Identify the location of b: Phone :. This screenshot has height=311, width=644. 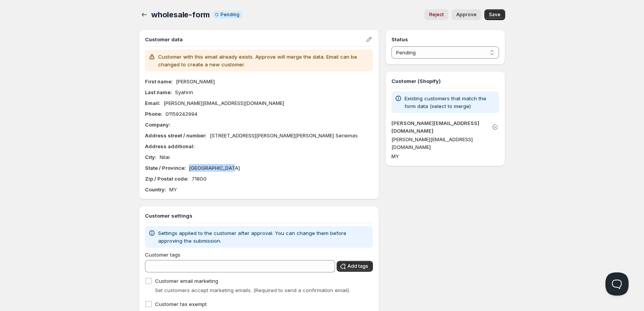
(153, 114).